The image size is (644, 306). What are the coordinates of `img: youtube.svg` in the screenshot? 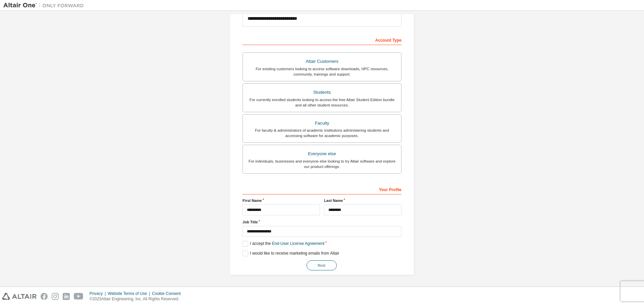 It's located at (79, 296).